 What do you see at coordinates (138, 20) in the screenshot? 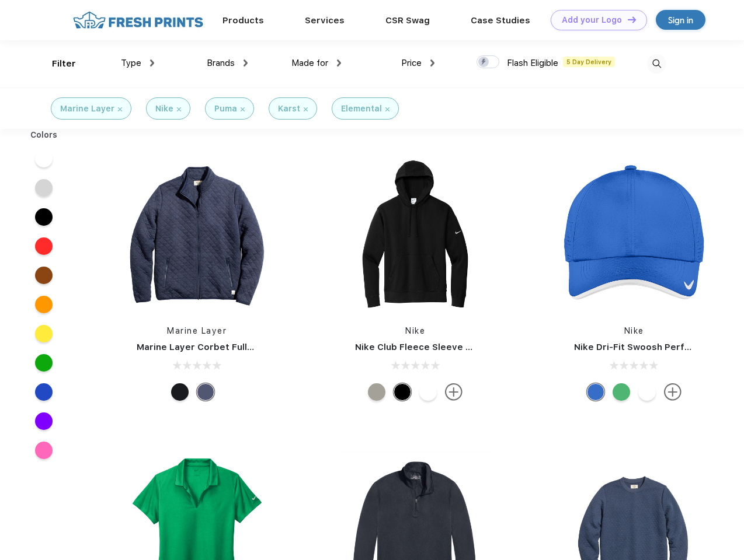
I see `img: fo%20logo%202.webp` at bounding box center [138, 20].